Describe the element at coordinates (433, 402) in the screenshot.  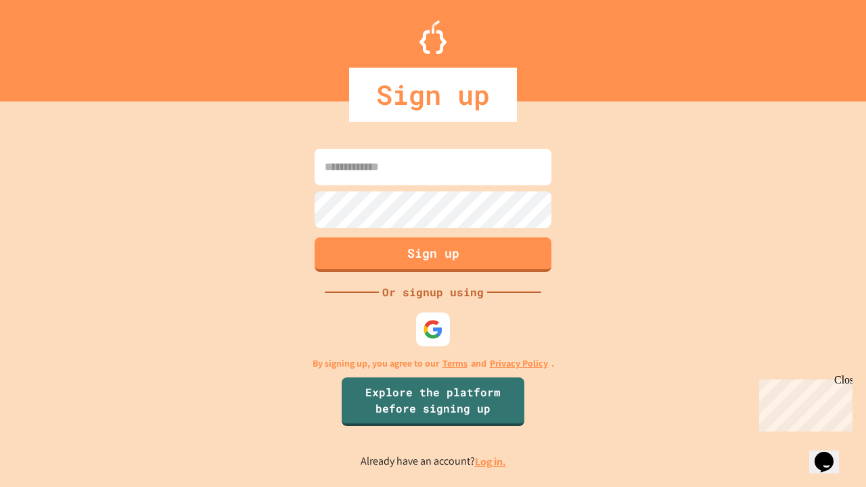
I see `a: Explore the platform before signing up` at that location.